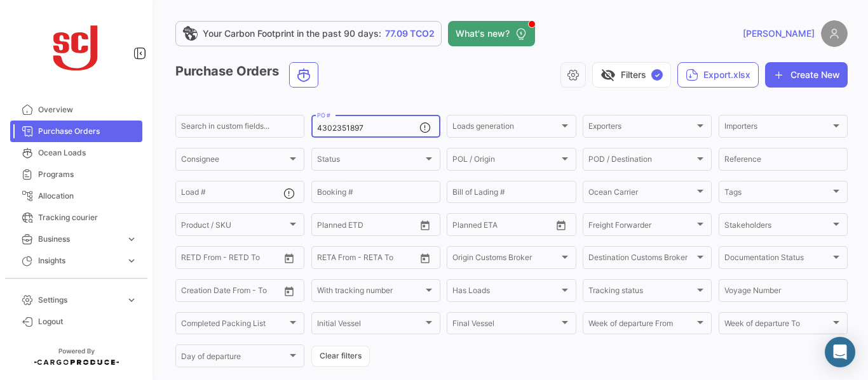 The width and height of the screenshot is (868, 380). What do you see at coordinates (641, 292) in the screenshot?
I see `span: Tracking status` at bounding box center [641, 292].